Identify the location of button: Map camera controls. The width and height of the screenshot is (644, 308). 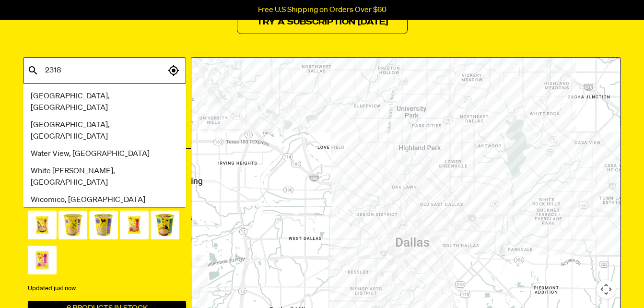
(606, 289).